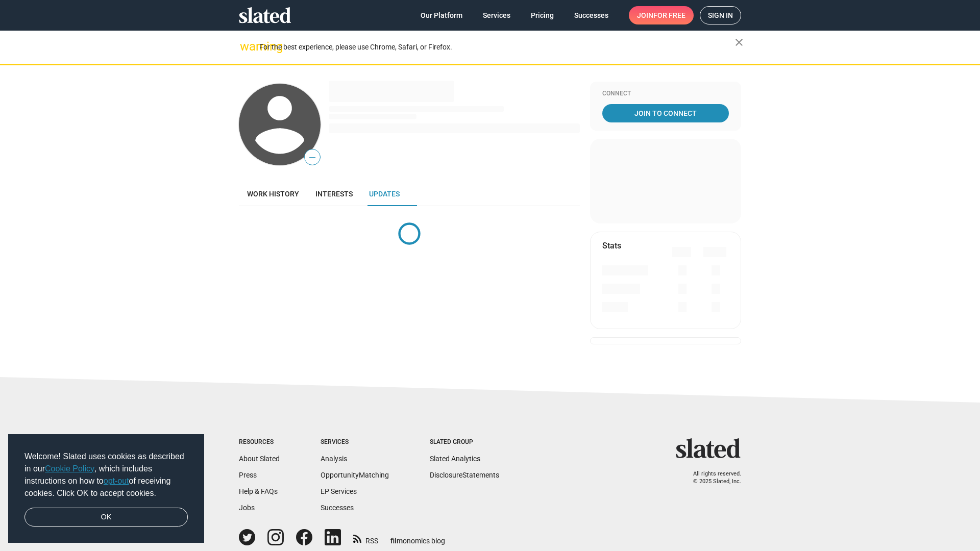  What do you see at coordinates (246, 47) in the screenshot?
I see `mat-icon: warning` at bounding box center [246, 47].